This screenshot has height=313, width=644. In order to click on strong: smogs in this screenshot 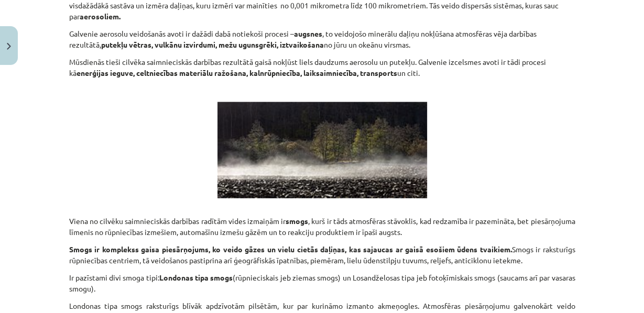, I will do `click(296, 221)`.